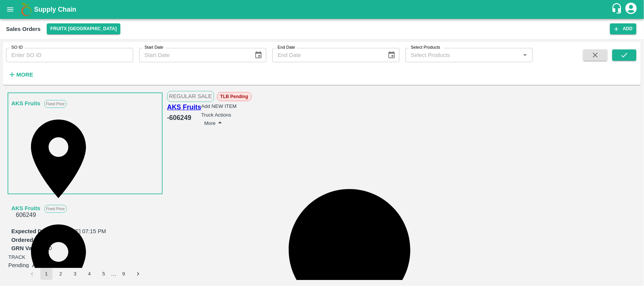 The width and height of the screenshot is (644, 286). What do you see at coordinates (23, 29) in the screenshot?
I see `div: Sales Orders` at bounding box center [23, 29].